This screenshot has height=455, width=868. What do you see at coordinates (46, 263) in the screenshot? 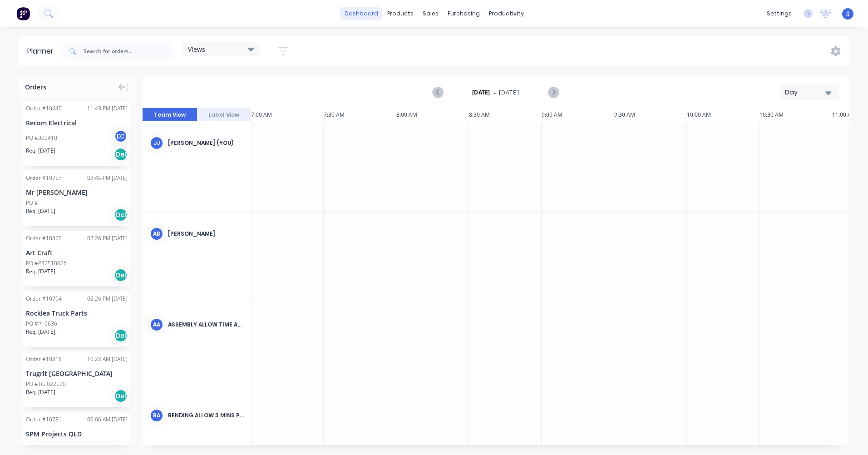
I see `div: PO #P42510026` at bounding box center [46, 263].